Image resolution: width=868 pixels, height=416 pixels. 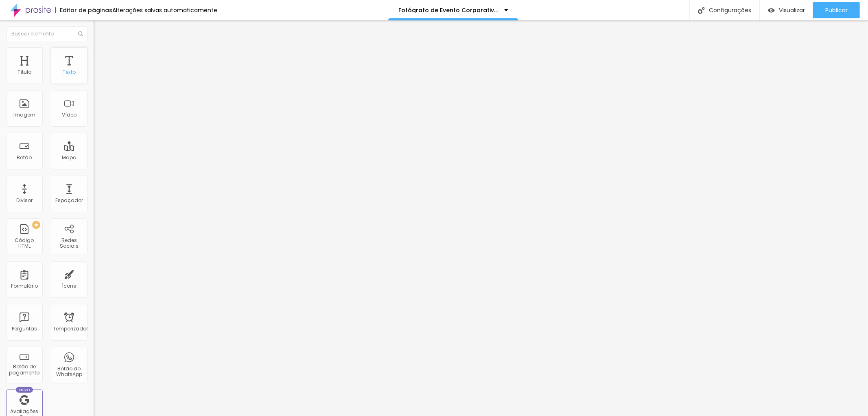 I want to click on font: Espaçador, so click(x=69, y=200).